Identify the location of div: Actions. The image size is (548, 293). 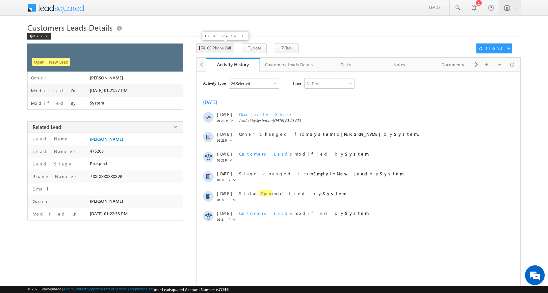
(492, 48).